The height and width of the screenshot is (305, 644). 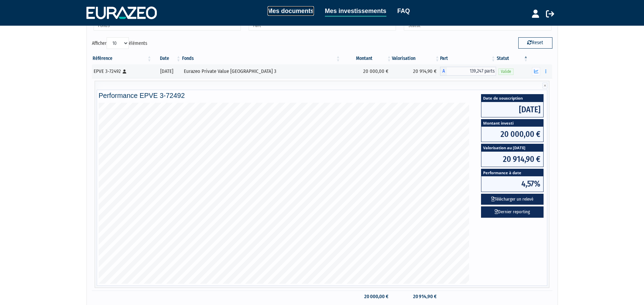 What do you see at coordinates (512, 134) in the screenshot?
I see `span: 20 000,00 €` at bounding box center [512, 134].